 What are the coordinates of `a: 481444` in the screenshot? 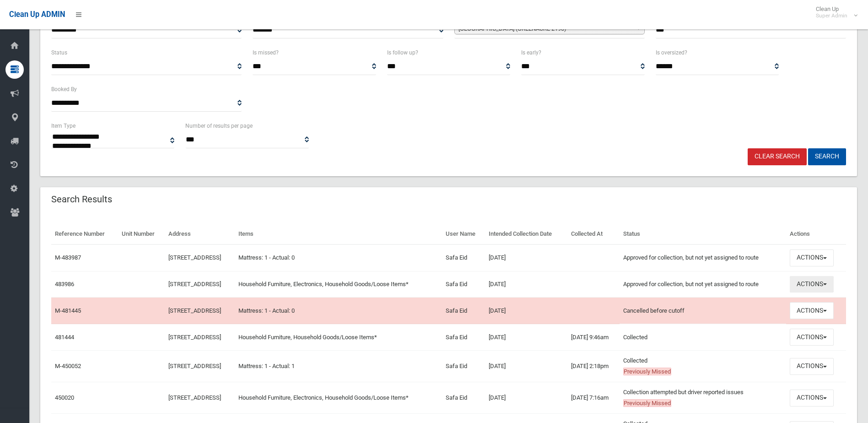 It's located at (65, 337).